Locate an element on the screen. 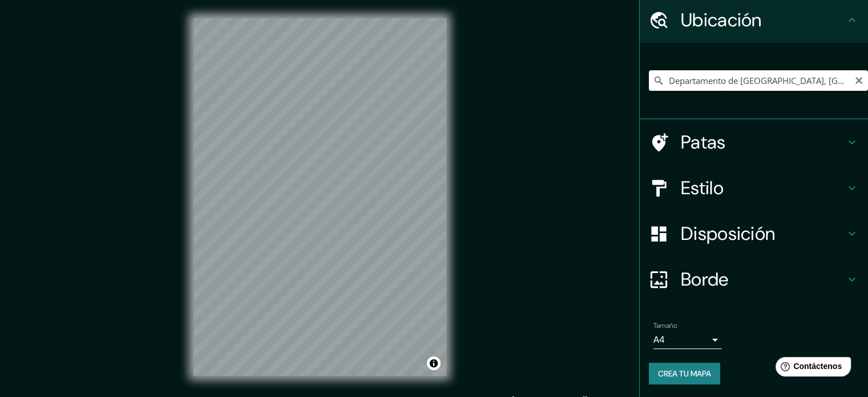  div: Estilo is located at coordinates (754, 188).